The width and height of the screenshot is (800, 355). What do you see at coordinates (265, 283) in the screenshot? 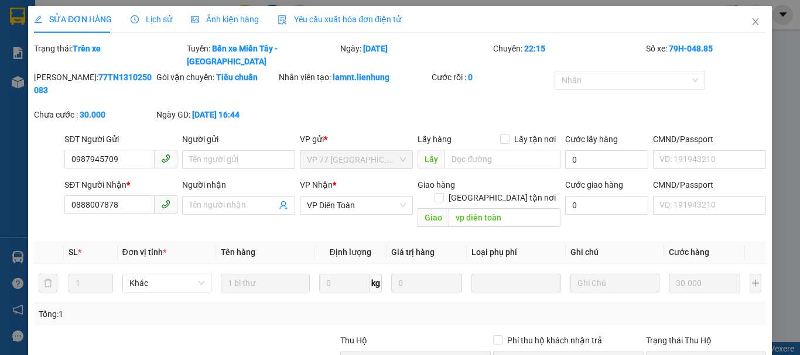
I see `input: VD: Bàn, Ghế` at bounding box center [265, 283].